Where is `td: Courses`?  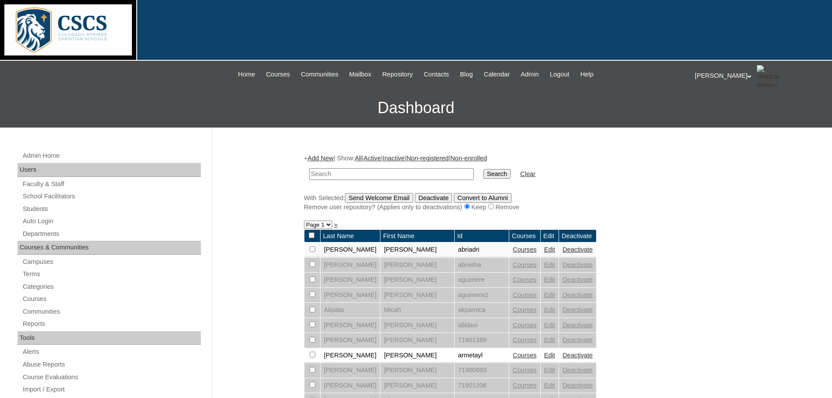
td: Courses is located at coordinates (524, 236).